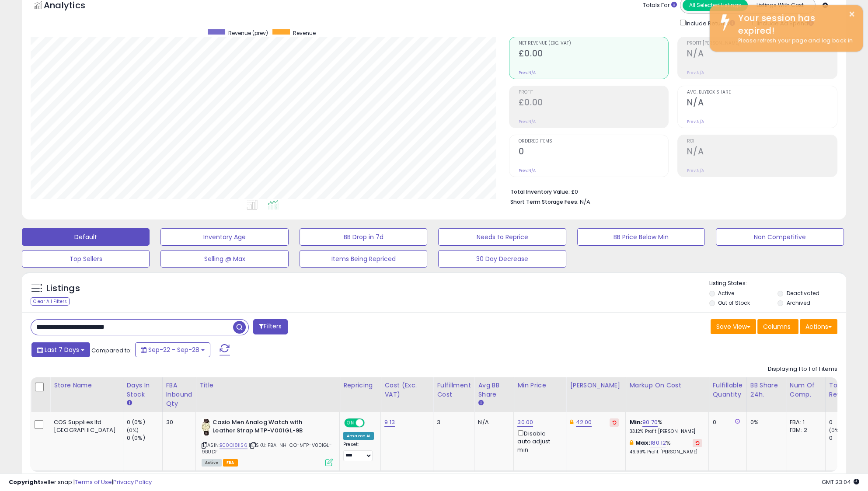 The height and width of the screenshot is (491, 868). What do you see at coordinates (710, 23) in the screenshot?
I see `div: Include Returns` at bounding box center [710, 23].